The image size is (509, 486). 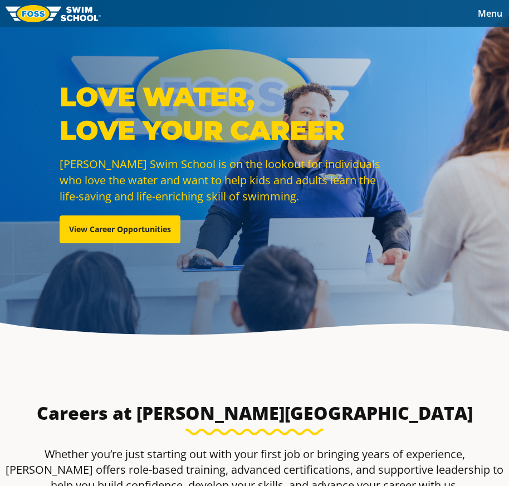 I want to click on button: Toggle navigation, so click(x=490, y=13).